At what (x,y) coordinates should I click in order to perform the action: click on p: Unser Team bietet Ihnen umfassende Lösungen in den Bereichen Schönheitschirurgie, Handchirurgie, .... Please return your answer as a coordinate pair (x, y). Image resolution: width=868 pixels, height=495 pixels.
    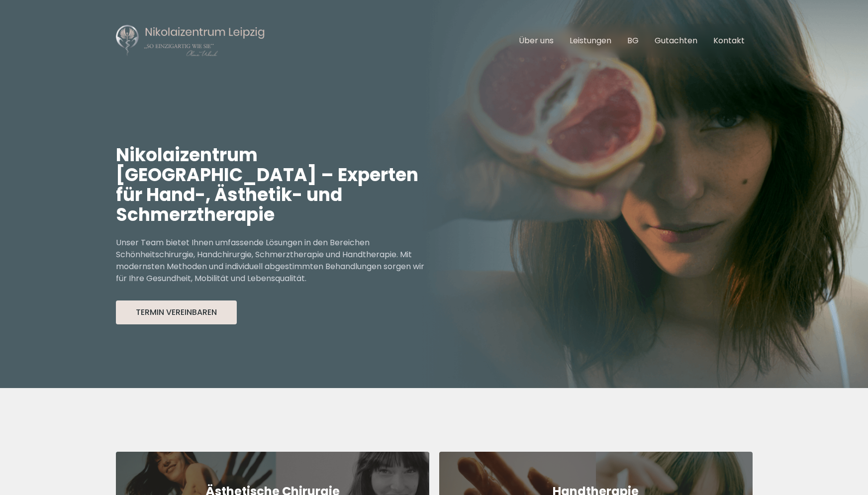
    Looking at the image, I should click on (275, 260).